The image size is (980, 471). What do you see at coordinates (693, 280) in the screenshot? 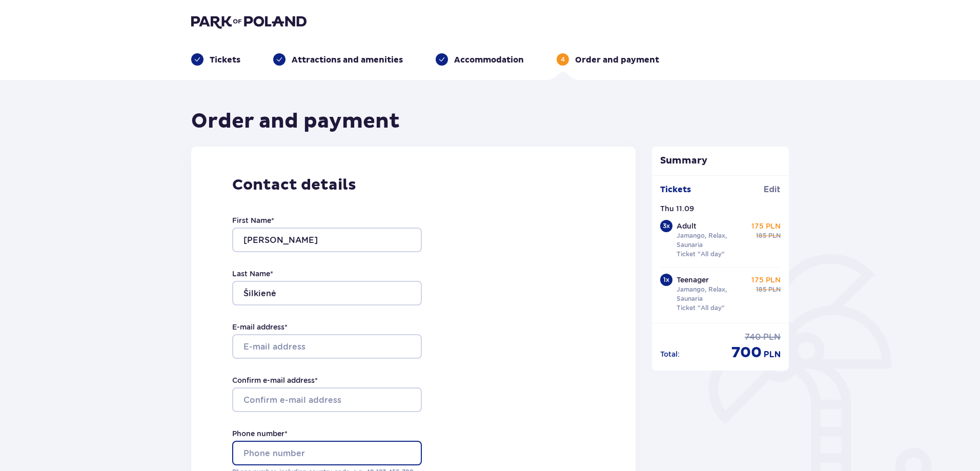
I see `p: Teenager` at bounding box center [693, 280].